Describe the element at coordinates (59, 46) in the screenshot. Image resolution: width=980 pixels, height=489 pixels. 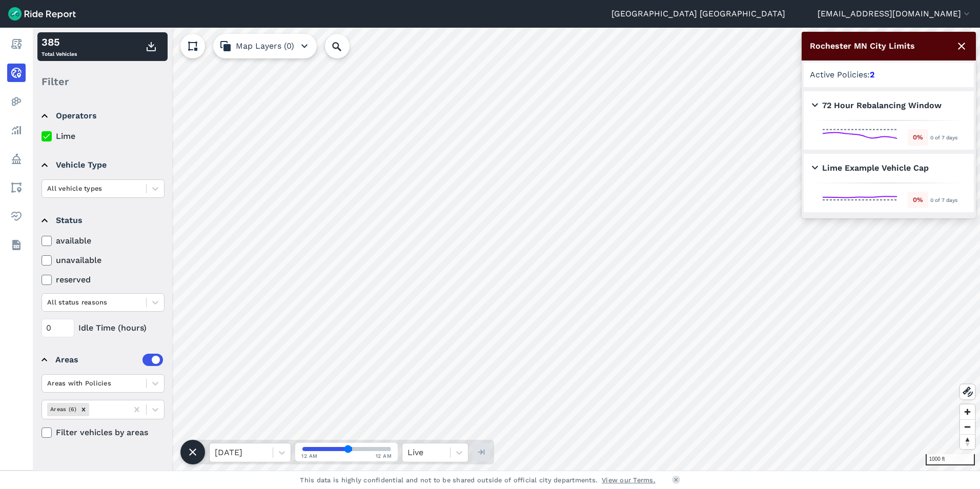
I see `div: Total Vehicles` at that location.